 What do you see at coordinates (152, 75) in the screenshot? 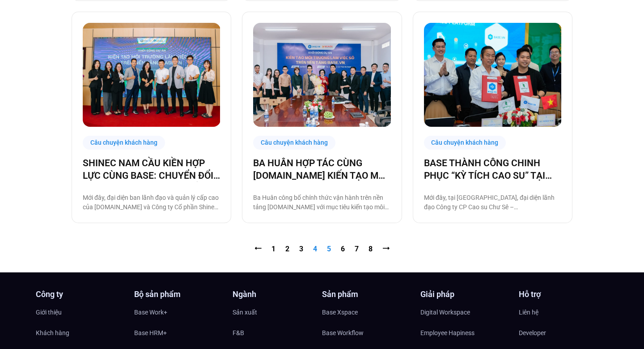
I see `img: shinec chuyển đổi số cùng basevn` at bounding box center [152, 75].